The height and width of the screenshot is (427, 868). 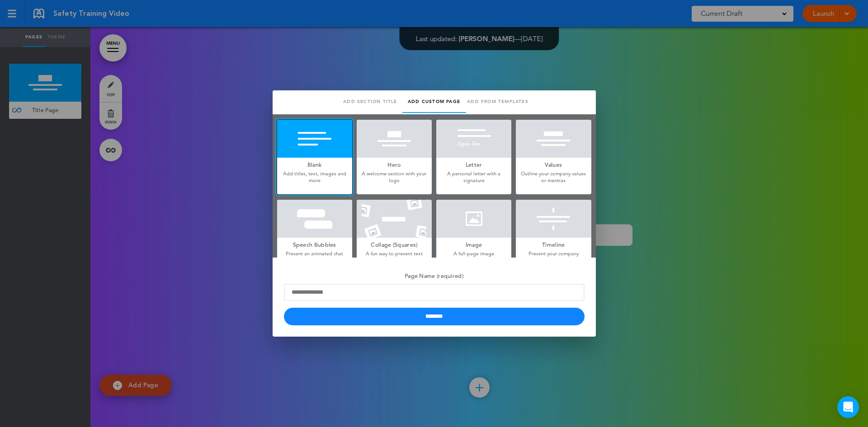 I want to click on p: Add titles, text, images and more, so click(x=314, y=177).